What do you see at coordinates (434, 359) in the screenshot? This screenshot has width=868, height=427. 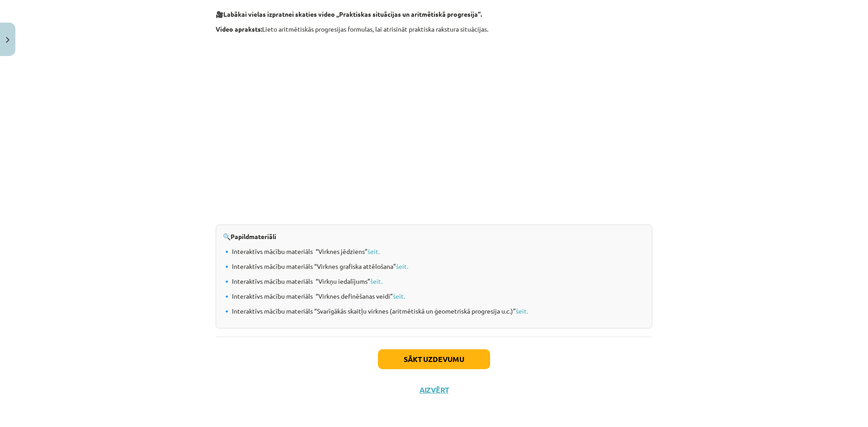 I see `button: Sākt uzdevumu` at bounding box center [434, 359].